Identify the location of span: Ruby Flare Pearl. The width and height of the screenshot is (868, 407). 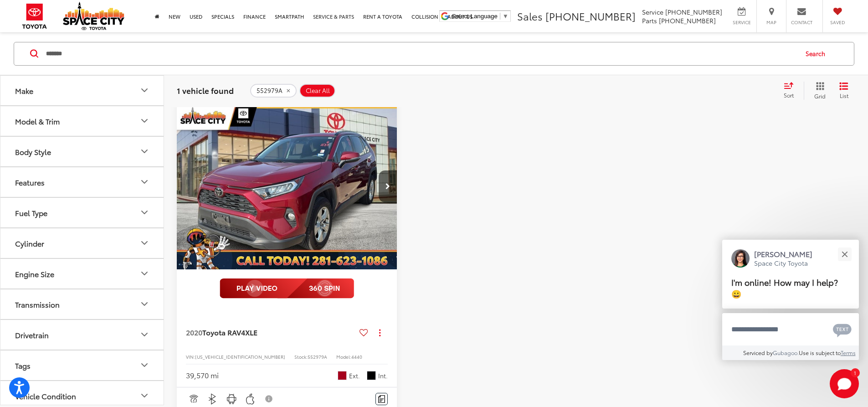
(342, 375).